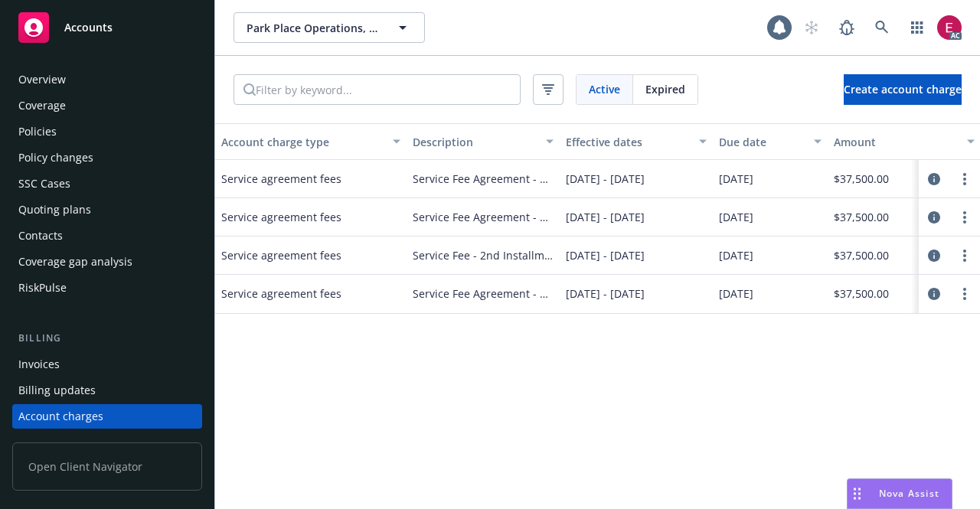 The image size is (980, 509). I want to click on span: Create account charge, so click(903, 89).